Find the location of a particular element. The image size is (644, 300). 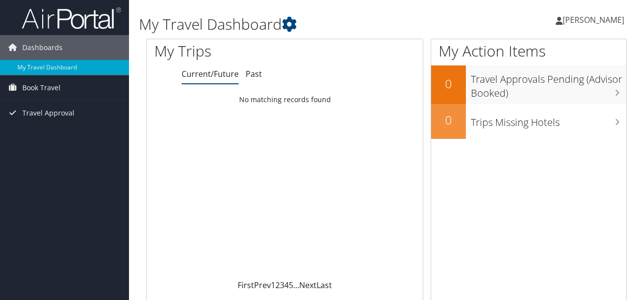

a: Prev is located at coordinates (262, 285).